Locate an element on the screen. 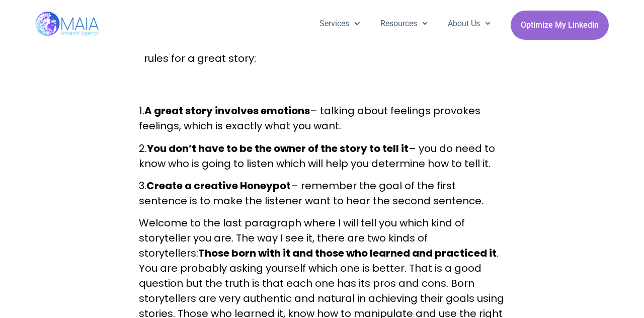 The width and height of the screenshot is (644, 318). strong: You don’t have to be the owner of the story to tell it is located at coordinates (278, 149).